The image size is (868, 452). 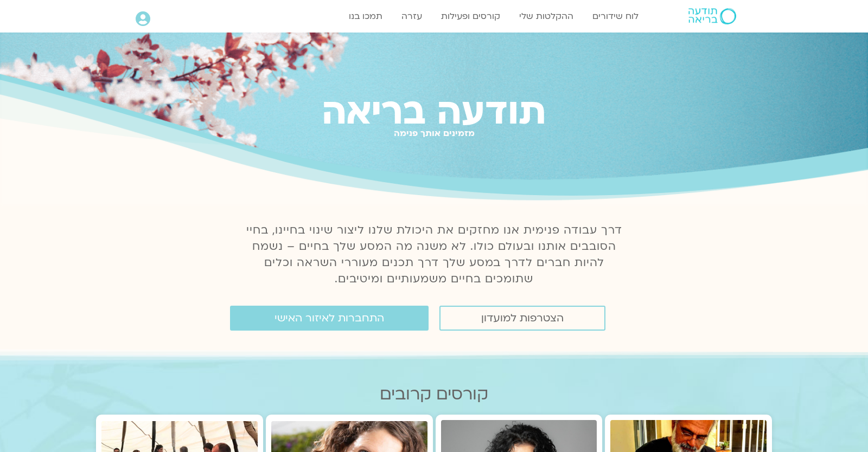 What do you see at coordinates (712, 16) in the screenshot?
I see `img: תודעה בריאה` at bounding box center [712, 16].